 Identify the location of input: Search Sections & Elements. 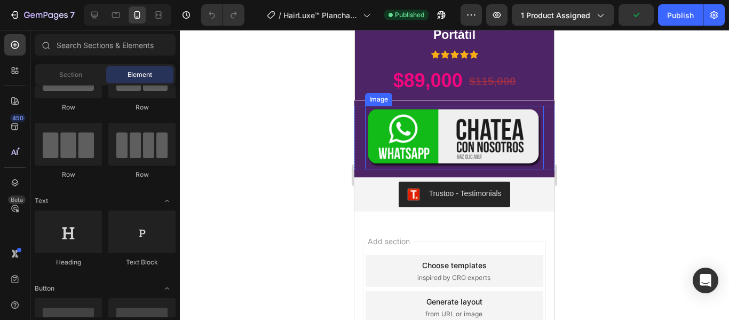
(105, 45).